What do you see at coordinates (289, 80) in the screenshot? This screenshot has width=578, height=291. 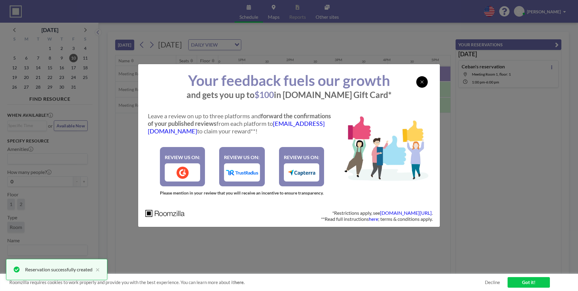 I see `h1: Your feedback fuels our growth` at bounding box center [289, 80].